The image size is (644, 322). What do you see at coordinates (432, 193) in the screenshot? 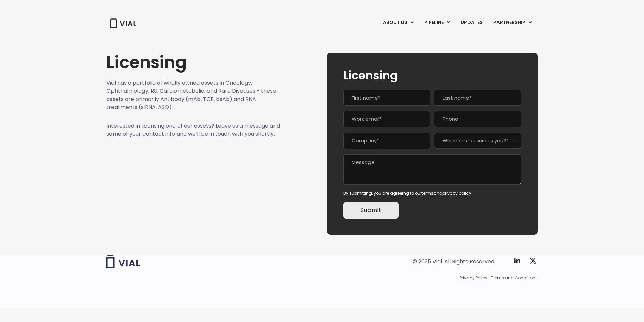
I see `div: By submitting, you are agreeing to our and` at bounding box center [432, 193].